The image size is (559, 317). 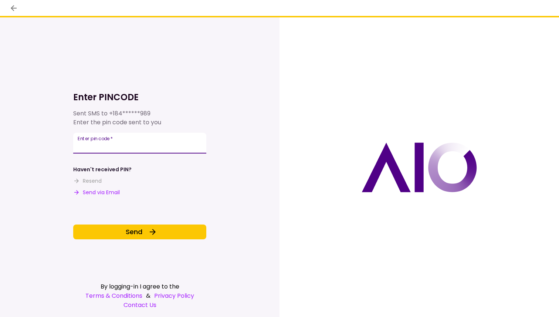 I want to click on button: back, so click(x=14, y=8).